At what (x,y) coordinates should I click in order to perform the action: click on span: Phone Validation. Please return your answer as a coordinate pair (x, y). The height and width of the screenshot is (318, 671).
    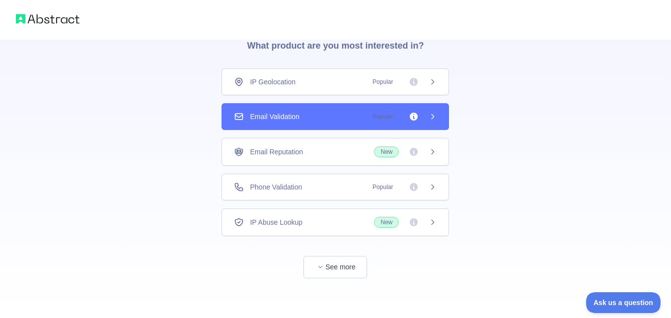
    Looking at the image, I should click on (276, 187).